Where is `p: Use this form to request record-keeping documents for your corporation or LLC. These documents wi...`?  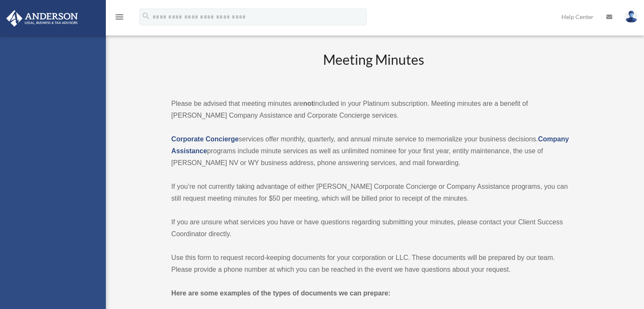
p: Use this form to request record-keeping documents for your corporation or LLC. These documents wi... is located at coordinates (374, 264).